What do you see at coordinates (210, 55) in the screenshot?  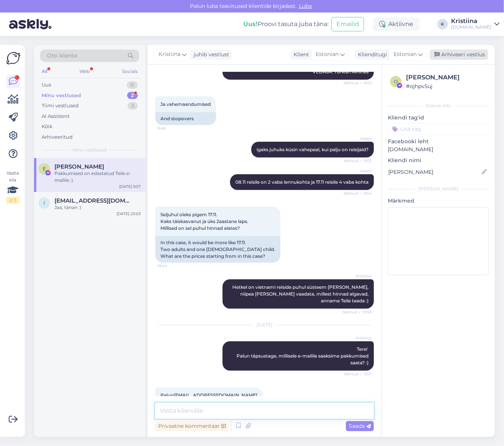 I see `div: juhib vestlust` at bounding box center [210, 55].